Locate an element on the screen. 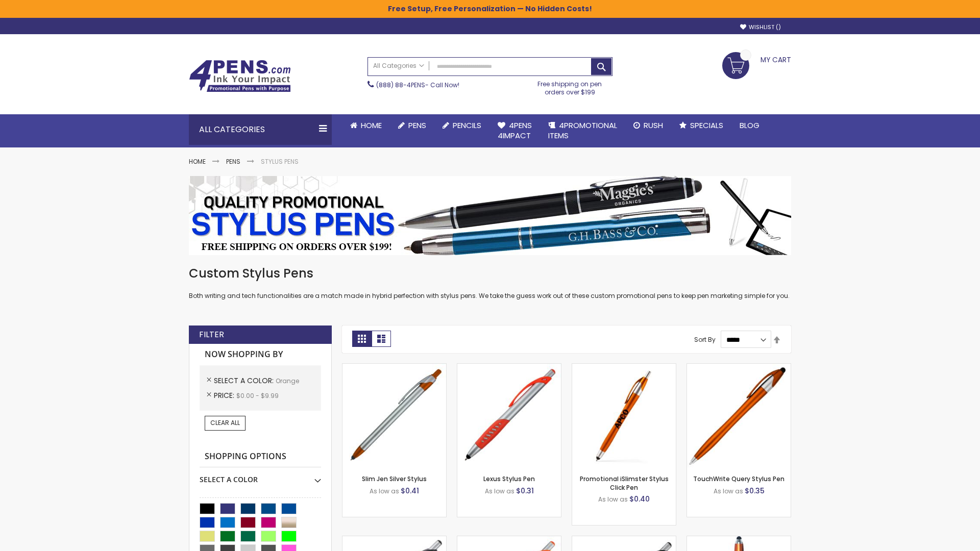  span: All Categories is located at coordinates (399, 65).